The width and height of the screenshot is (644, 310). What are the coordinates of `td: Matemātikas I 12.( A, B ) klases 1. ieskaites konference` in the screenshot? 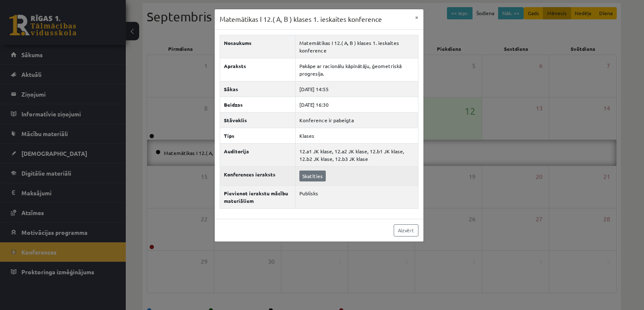 It's located at (357, 46).